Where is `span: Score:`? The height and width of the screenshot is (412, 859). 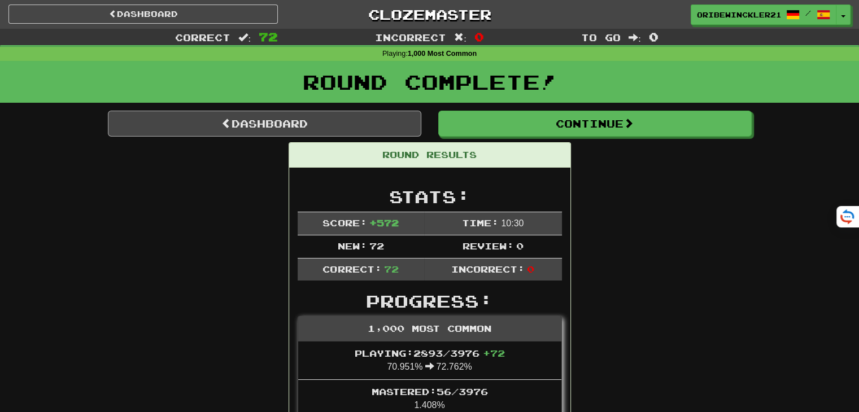 span: Score: is located at coordinates (345, 223).